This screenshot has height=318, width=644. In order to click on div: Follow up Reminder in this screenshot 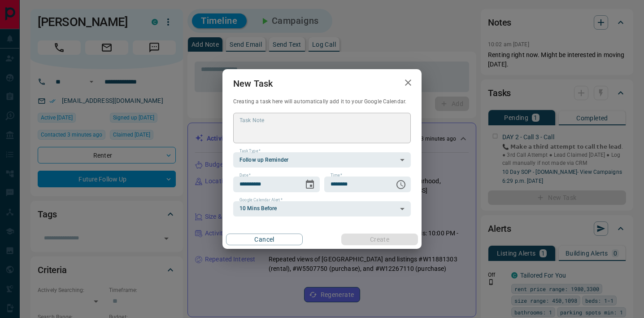, I will do `click(322, 159)`.